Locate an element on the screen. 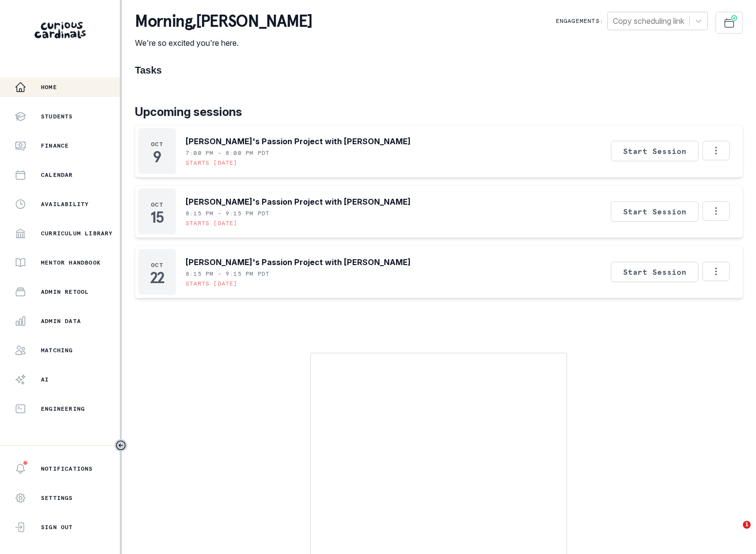 The width and height of the screenshot is (756, 554). p: 15 is located at coordinates (157, 217).